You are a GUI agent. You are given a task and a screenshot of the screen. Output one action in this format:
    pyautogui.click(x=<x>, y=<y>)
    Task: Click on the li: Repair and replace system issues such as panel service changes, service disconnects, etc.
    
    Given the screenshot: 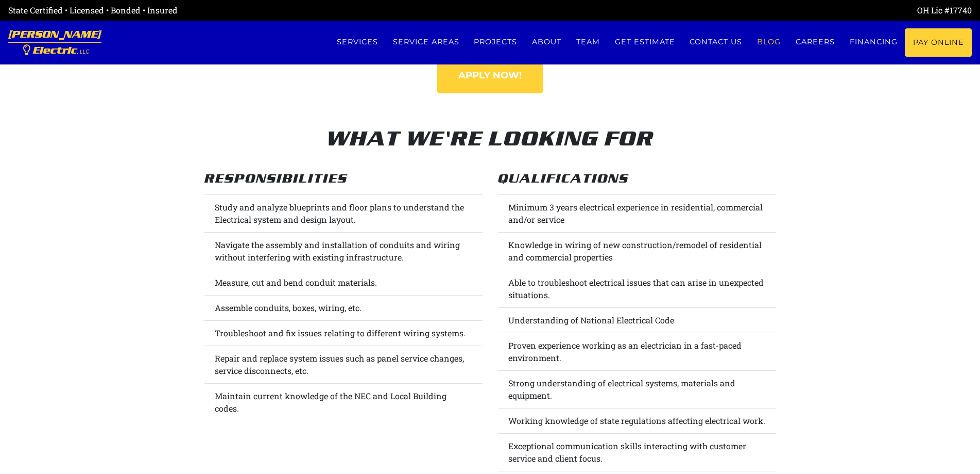 What is the action you would take?
    pyautogui.click(x=343, y=364)
    